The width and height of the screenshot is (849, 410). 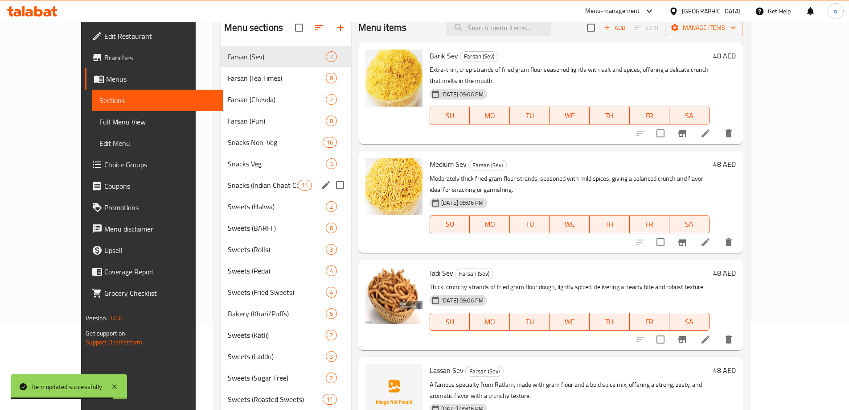 I want to click on span: WE, so click(x=570, y=224).